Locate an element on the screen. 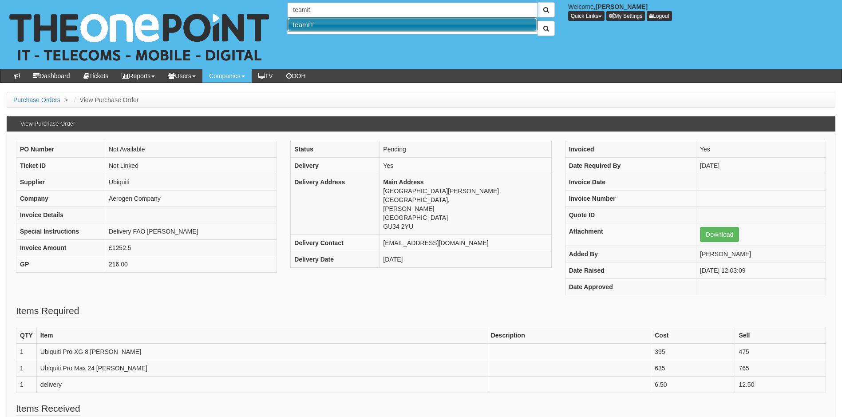 The height and width of the screenshot is (417, 842). td: £1252.5 is located at coordinates (191, 248).